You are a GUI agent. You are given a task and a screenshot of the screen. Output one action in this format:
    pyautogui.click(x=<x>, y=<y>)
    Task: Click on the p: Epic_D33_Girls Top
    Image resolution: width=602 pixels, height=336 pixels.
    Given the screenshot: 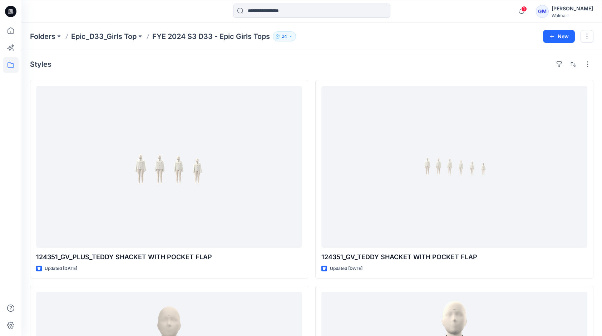 What is the action you would take?
    pyautogui.click(x=104, y=36)
    